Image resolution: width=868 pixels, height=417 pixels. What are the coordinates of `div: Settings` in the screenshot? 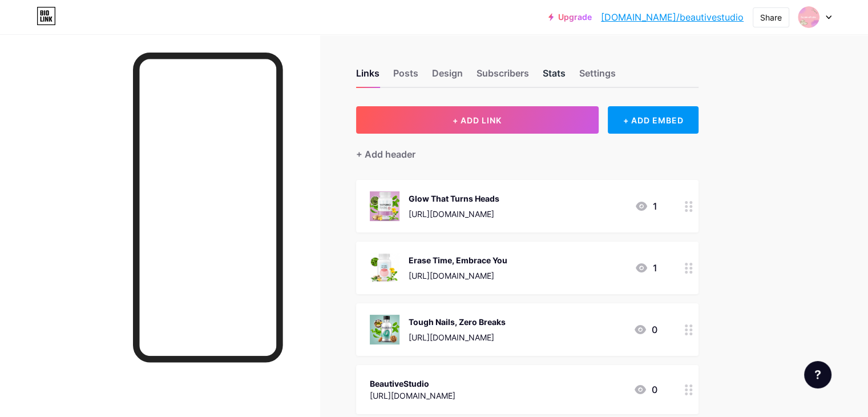 It's located at (597, 77).